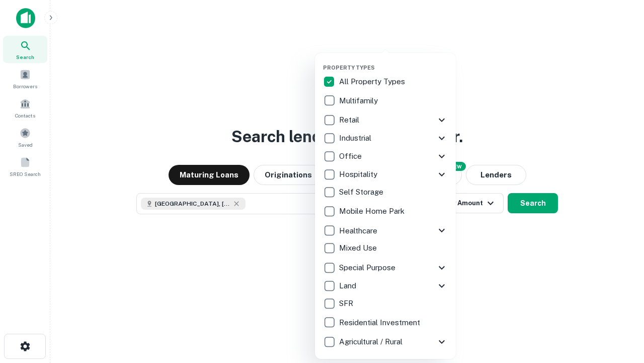  I want to click on span: Property Types, so click(349, 68).